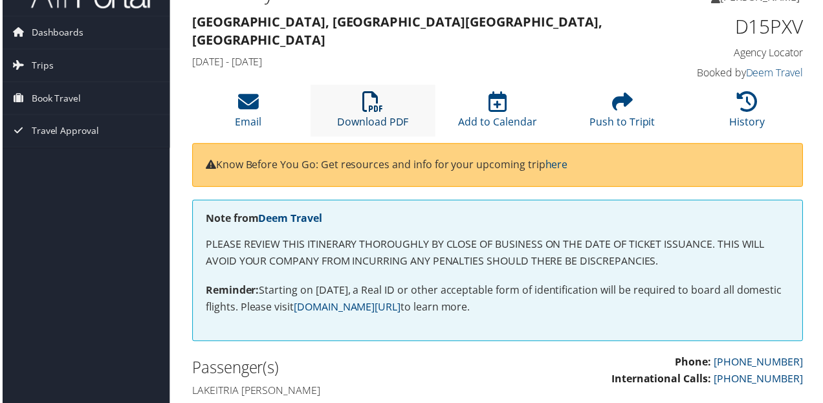 The height and width of the screenshot is (403, 823). Describe the element at coordinates (263, 220) in the screenshot. I see `strong: Note from` at that location.